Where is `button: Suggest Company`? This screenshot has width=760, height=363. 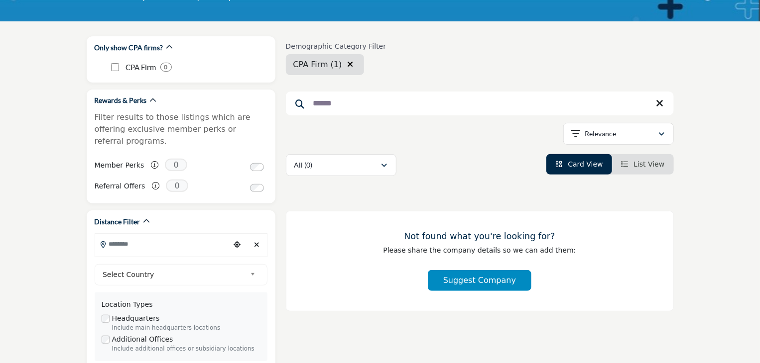
button: Suggest Company is located at coordinates (479, 281).